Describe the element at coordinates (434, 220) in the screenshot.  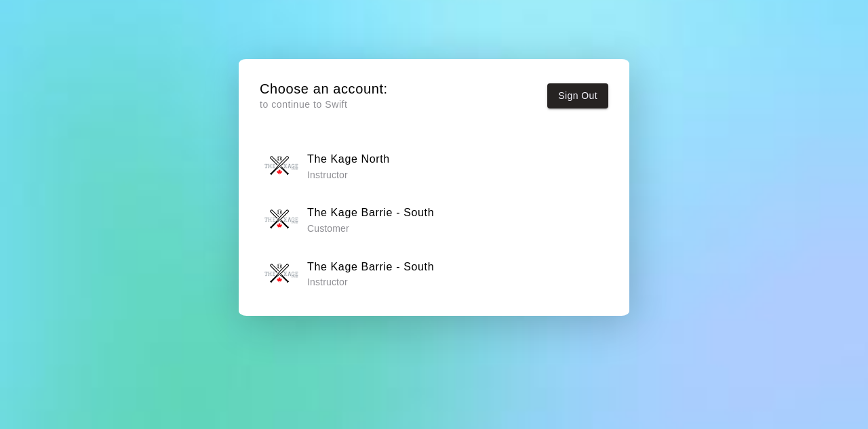
I see `button: The Kage Barrie - SouthThe Kage Barrie - South Customer` at that location.